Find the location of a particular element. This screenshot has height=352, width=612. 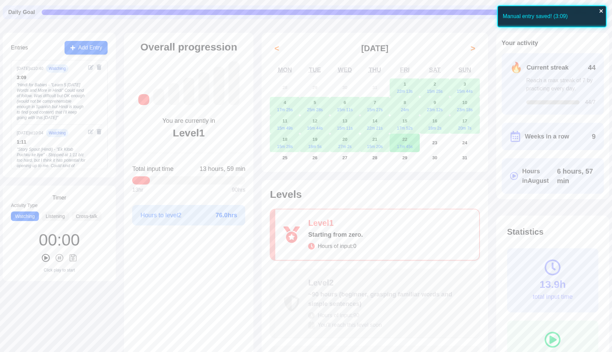

button: July 31, 2025 is located at coordinates (375, 88).